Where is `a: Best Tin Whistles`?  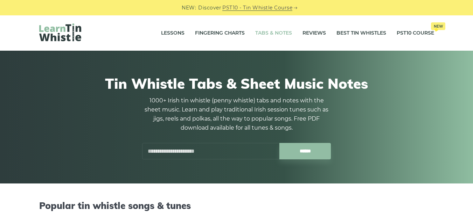 a: Best Tin Whistles is located at coordinates (361, 33).